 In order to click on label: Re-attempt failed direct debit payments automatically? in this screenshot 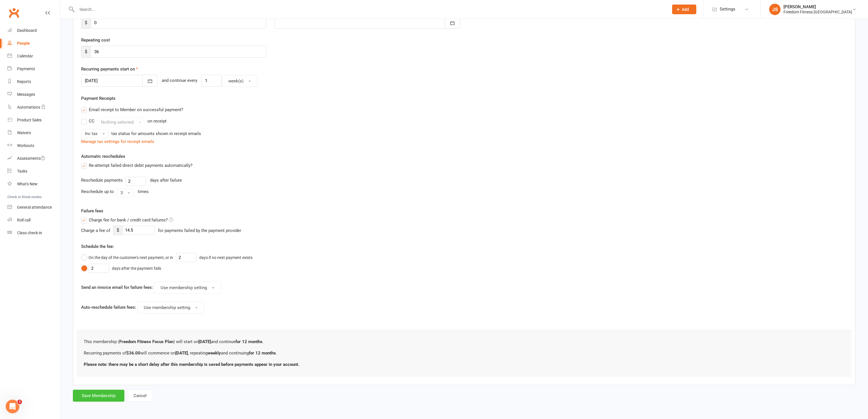, I will do `click(137, 166)`.